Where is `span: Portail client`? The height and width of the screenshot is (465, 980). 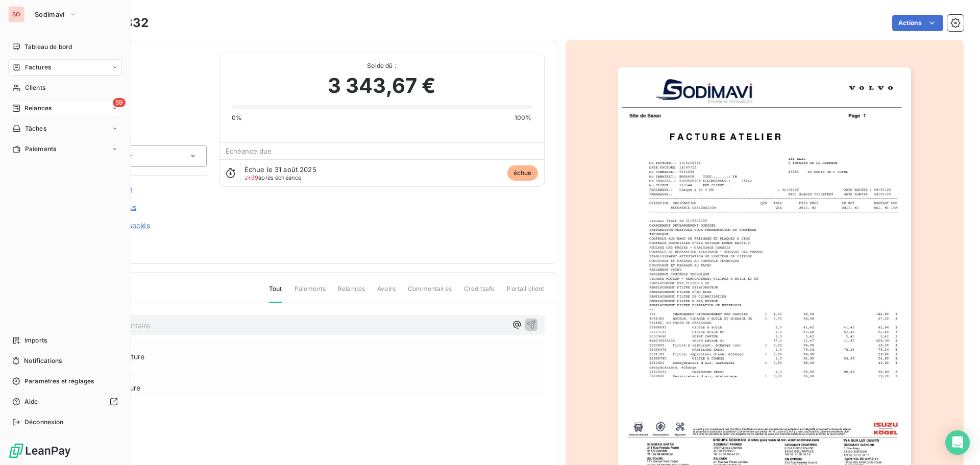
span: Portail client is located at coordinates (525, 293).